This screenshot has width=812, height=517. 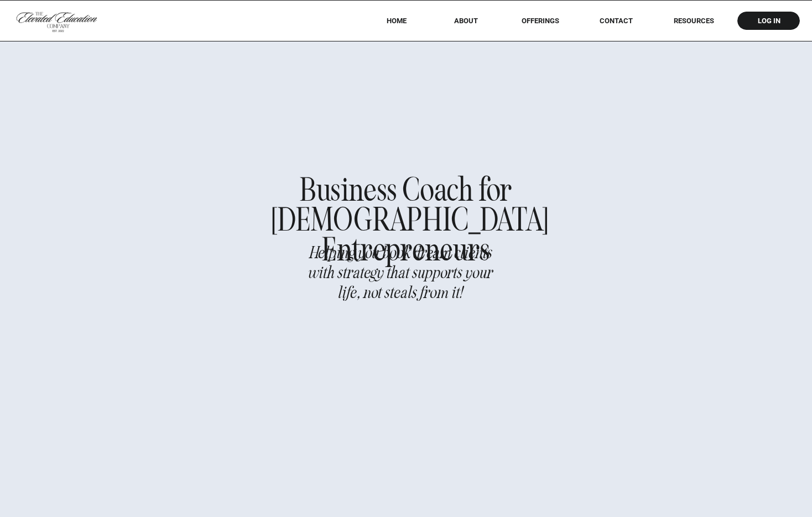 What do you see at coordinates (616, 21) in the screenshot?
I see `nav: Contact` at bounding box center [616, 21].